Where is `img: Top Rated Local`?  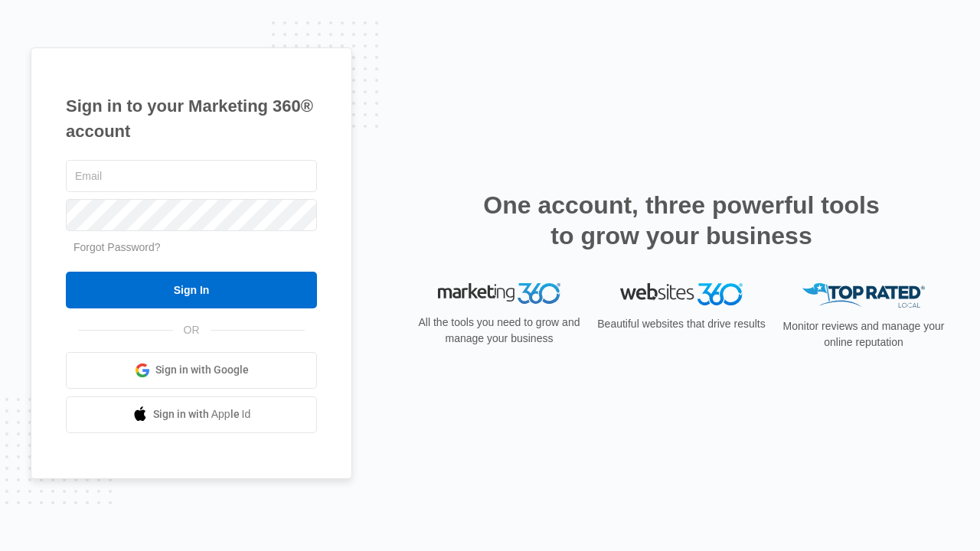 img: Top Rated Local is located at coordinates (863, 296).